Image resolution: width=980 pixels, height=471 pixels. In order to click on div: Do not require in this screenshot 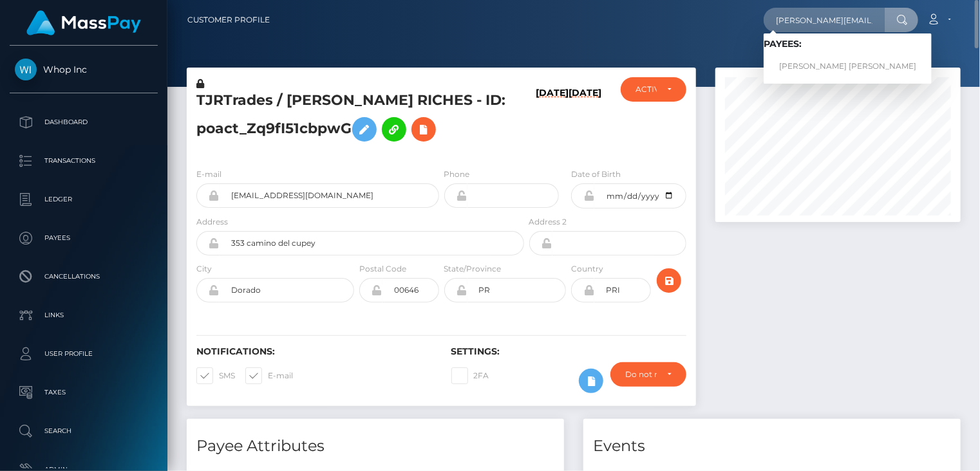, I will do `click(640, 374)`.